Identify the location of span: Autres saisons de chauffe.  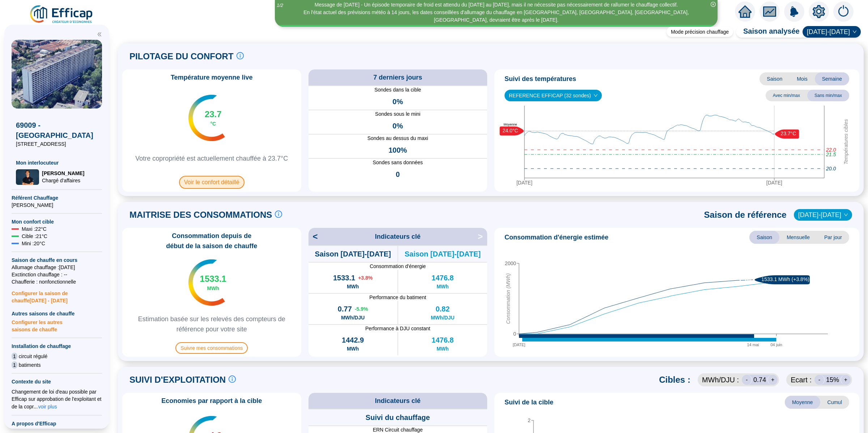
(57, 313).